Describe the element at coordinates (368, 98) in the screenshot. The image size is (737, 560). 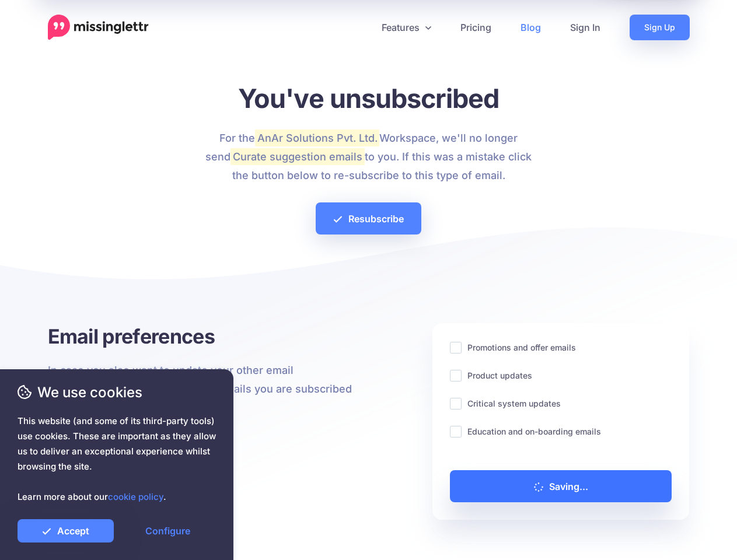
I see `h1: You've unsubscribed` at that location.